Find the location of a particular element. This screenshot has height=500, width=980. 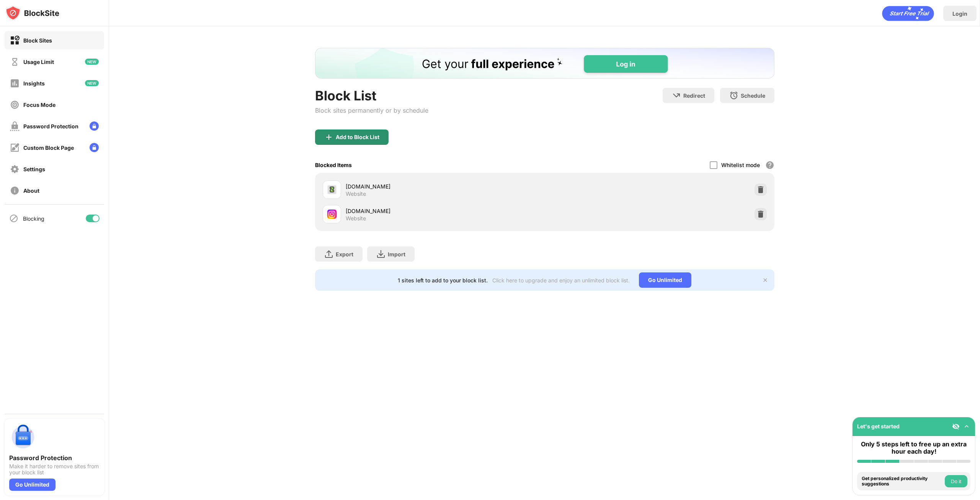

div: Add to Block List is located at coordinates (357, 137).